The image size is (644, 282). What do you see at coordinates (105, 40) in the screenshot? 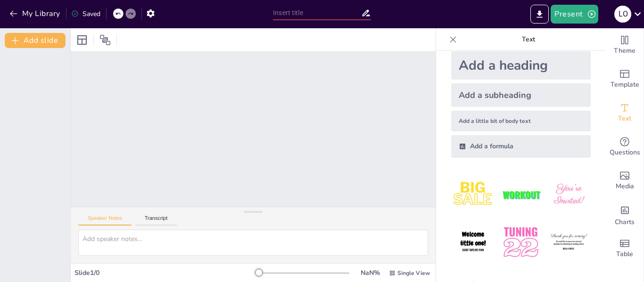
I see `span: Position` at bounding box center [105, 40].